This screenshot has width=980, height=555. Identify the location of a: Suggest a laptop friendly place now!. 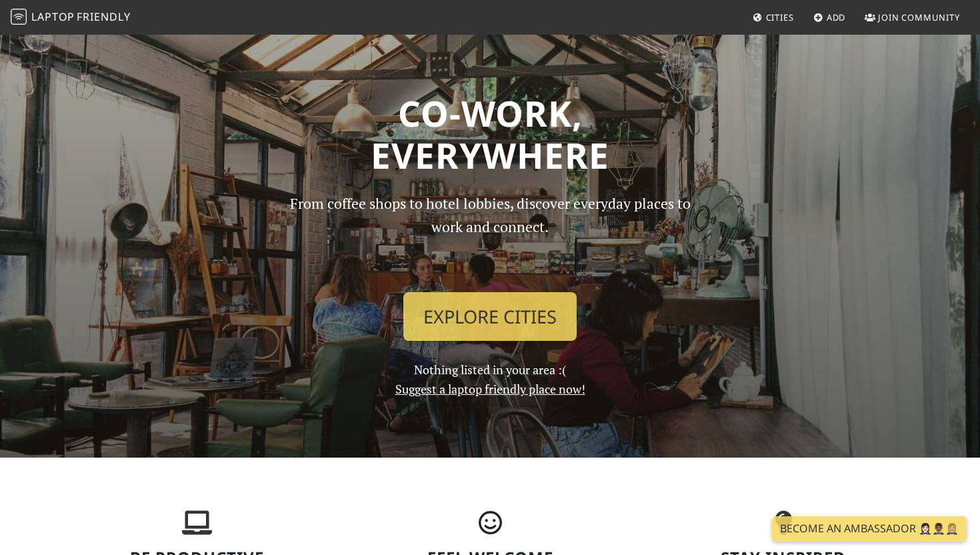
(490, 389).